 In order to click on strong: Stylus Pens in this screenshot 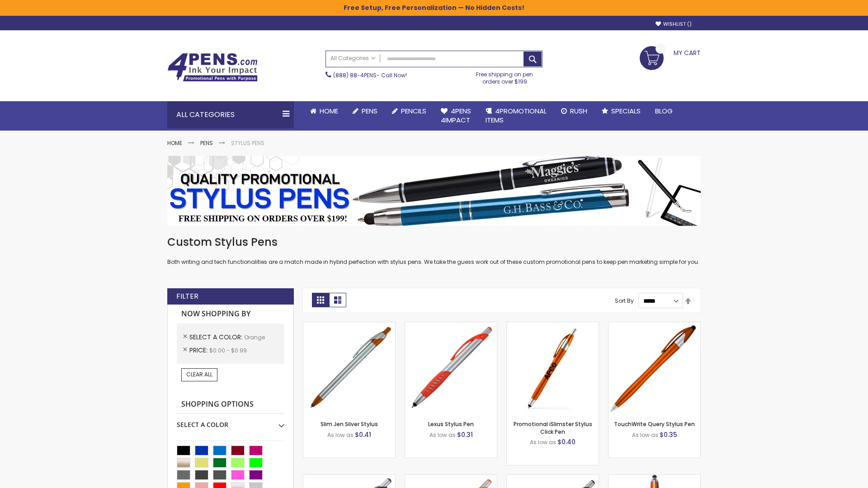, I will do `click(248, 143)`.